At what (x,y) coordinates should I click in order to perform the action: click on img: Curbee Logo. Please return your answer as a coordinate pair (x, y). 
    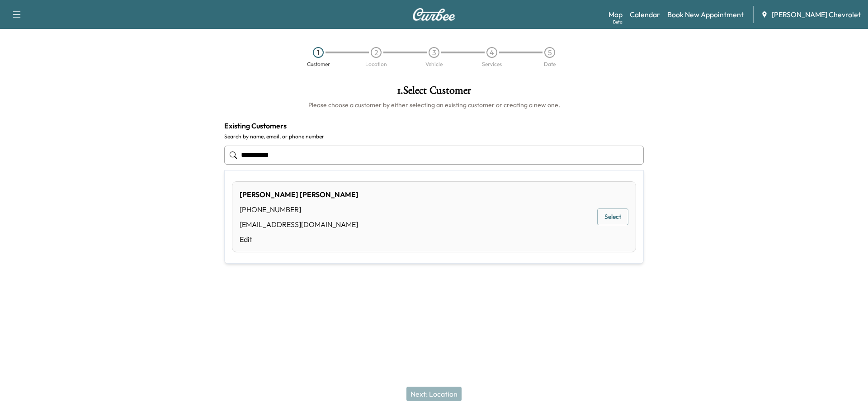
    Looking at the image, I should click on (434, 15).